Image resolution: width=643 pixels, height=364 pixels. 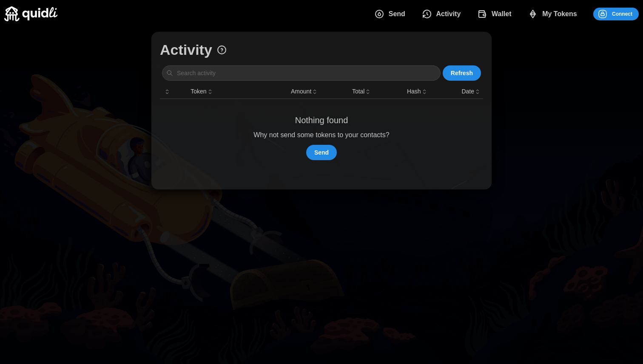 I want to click on p: Total, so click(x=358, y=92).